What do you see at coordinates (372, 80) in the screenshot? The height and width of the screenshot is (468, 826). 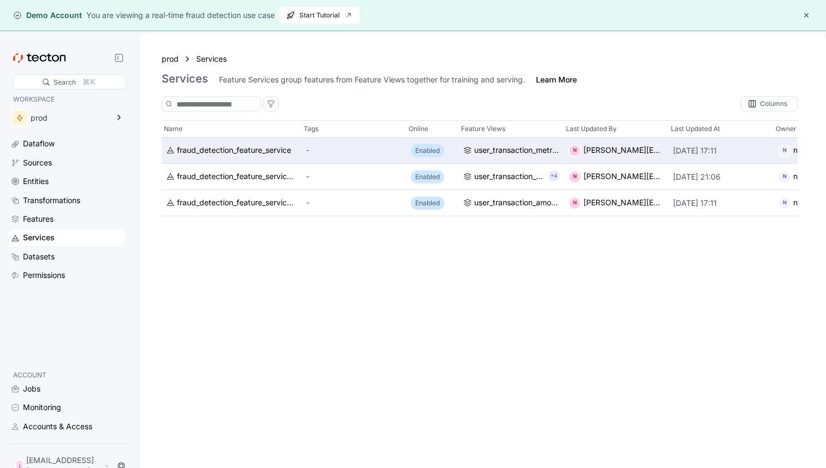 I see `div: Feature Services group features from Feature Views together for training and serving.` at bounding box center [372, 80].